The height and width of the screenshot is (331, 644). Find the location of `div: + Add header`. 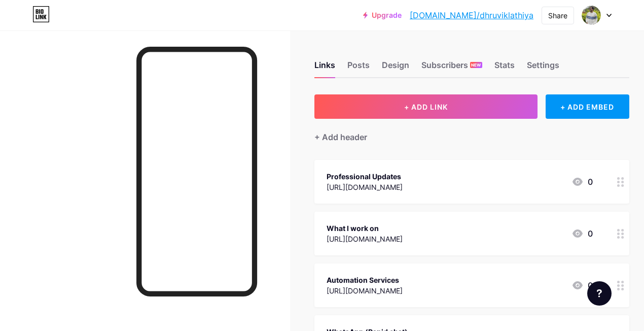

div: + Add header is located at coordinates (341, 137).